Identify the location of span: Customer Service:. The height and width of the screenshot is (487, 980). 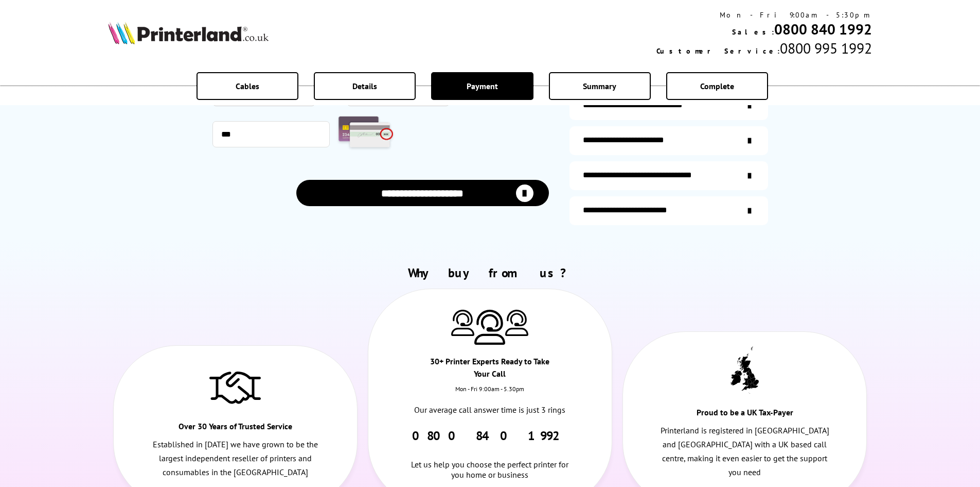
(718, 51).